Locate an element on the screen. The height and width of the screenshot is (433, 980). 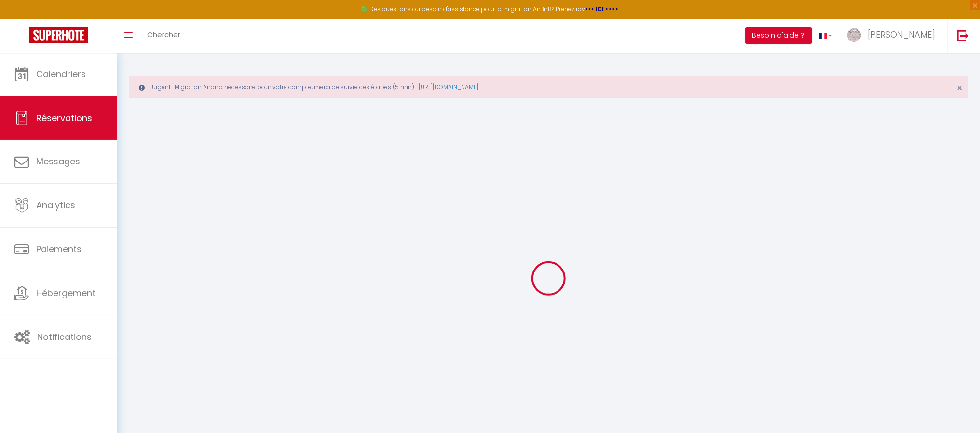
span: Réservations is located at coordinates (64, 117).